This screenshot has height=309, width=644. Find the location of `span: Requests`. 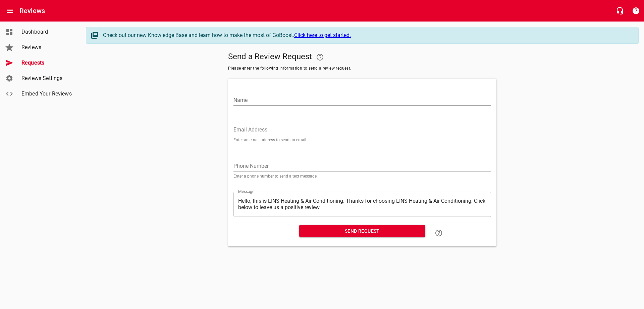

span: Requests is located at coordinates (47, 63).